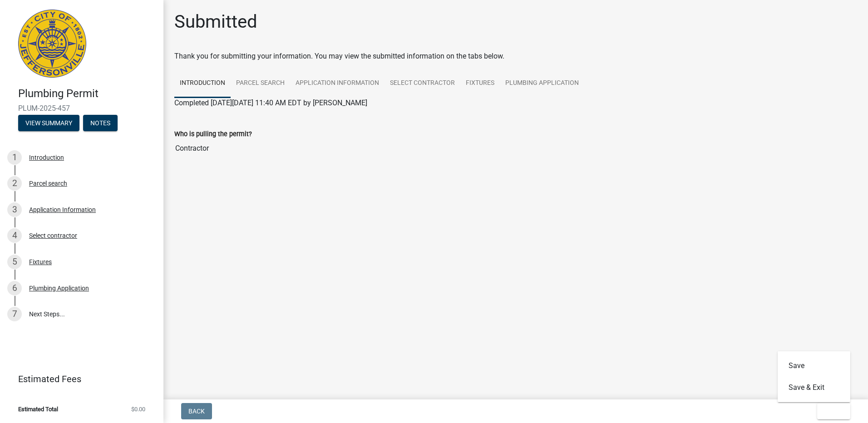 The height and width of the screenshot is (423, 868). I want to click on span: PLUM-2025-457, so click(82, 108).